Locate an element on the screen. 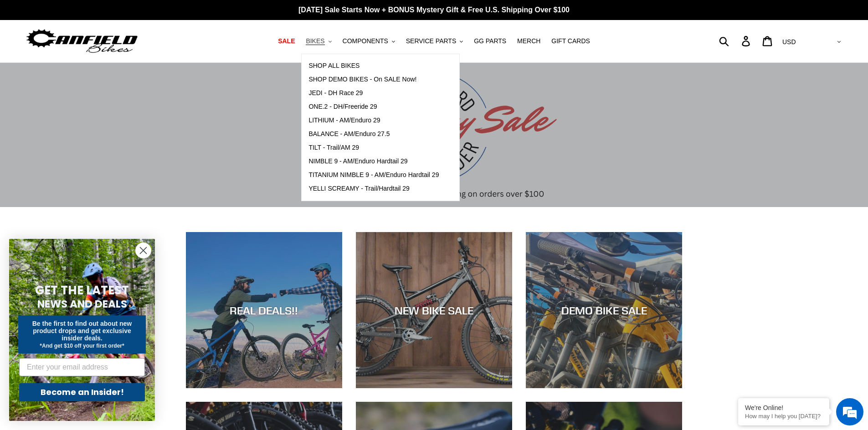  div: REAL DEALS!! is located at coordinates (264, 310).